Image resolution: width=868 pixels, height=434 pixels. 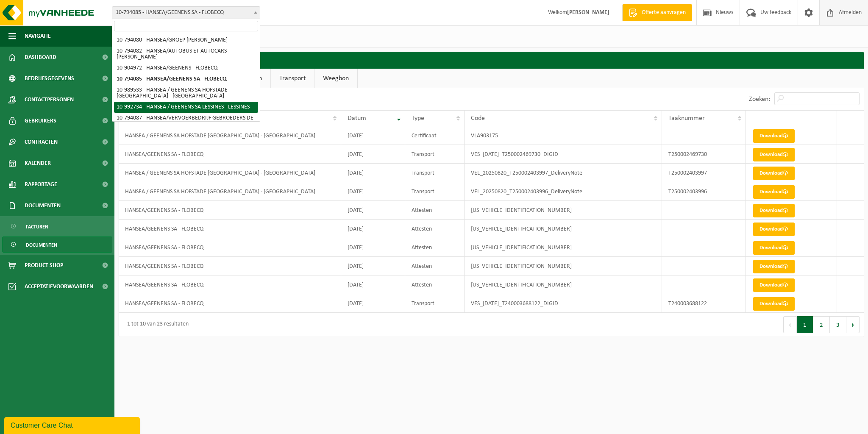 What do you see at coordinates (760, 99) in the screenshot?
I see `label: Zoeken:` at bounding box center [760, 99].